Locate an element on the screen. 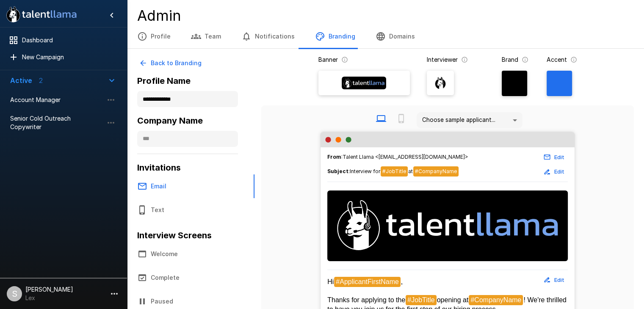  button: Branding is located at coordinates (335, 37).